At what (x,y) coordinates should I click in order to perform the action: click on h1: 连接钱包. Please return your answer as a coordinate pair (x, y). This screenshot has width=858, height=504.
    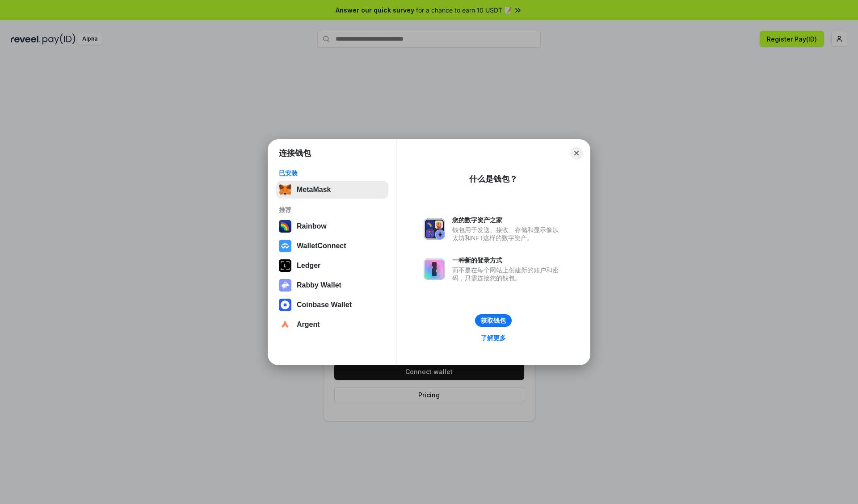
    Looking at the image, I should click on (295, 153).